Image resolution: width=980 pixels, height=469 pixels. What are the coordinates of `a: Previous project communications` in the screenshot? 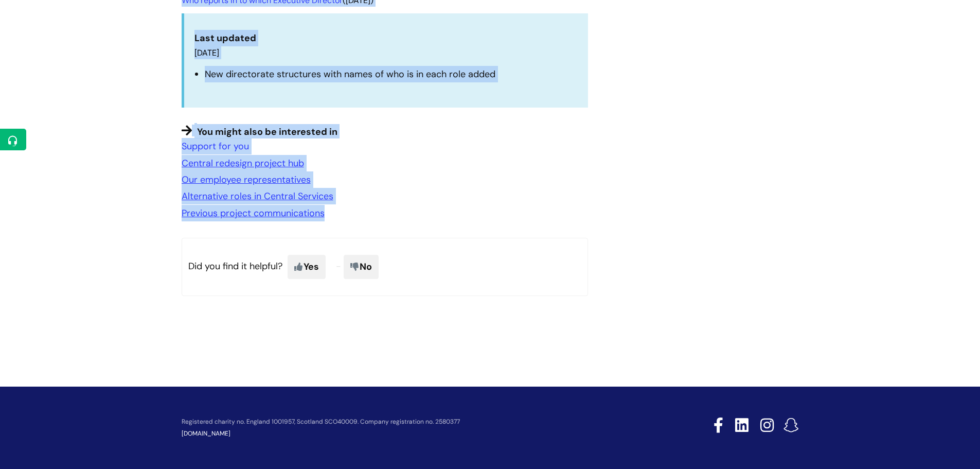 It's located at (253, 213).